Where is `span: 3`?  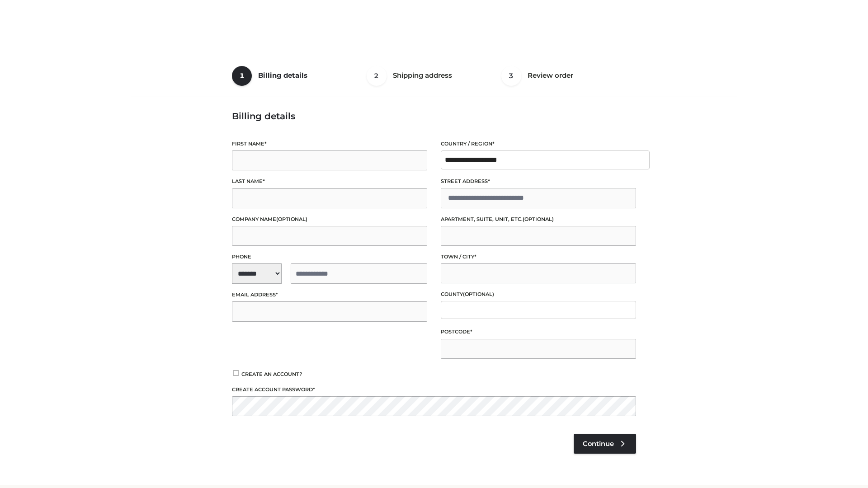
span: 3 is located at coordinates (511, 76).